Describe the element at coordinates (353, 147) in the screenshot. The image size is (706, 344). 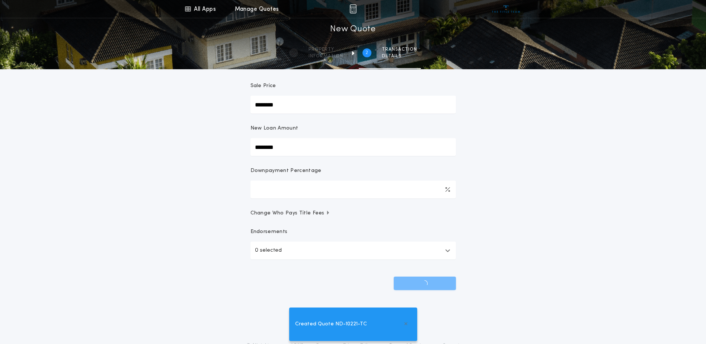
I see `input: New Loan Amount` at that location.